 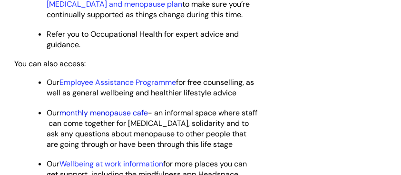 What do you see at coordinates (50, 63) in the screenshot?
I see `span: You can also access:` at bounding box center [50, 63].